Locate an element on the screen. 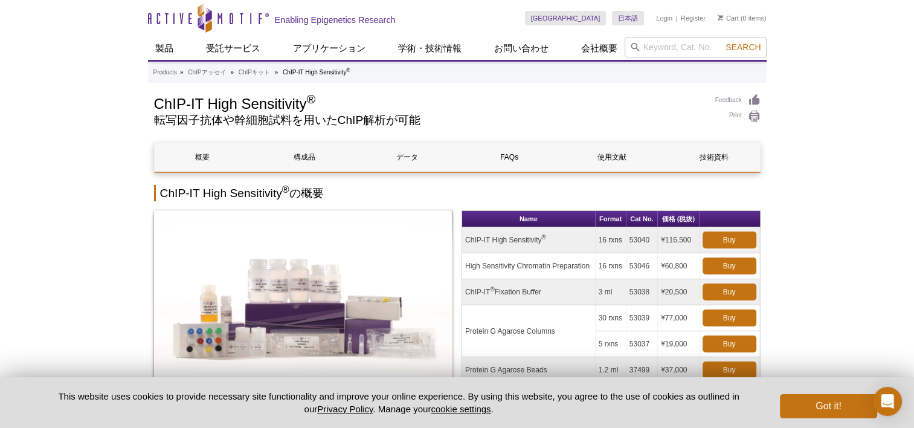 This screenshot has height=428, width=914. td: ¥116,500 is located at coordinates (679, 240).